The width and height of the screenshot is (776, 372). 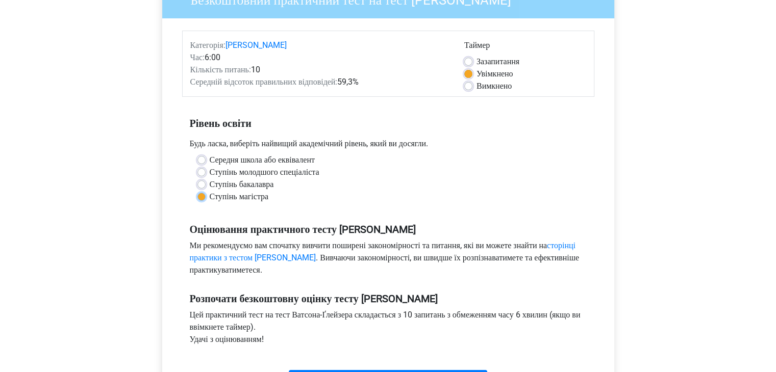 What do you see at coordinates (264, 82) in the screenshot?
I see `font: Середній відсоток правильних відповідей:` at bounding box center [264, 82].